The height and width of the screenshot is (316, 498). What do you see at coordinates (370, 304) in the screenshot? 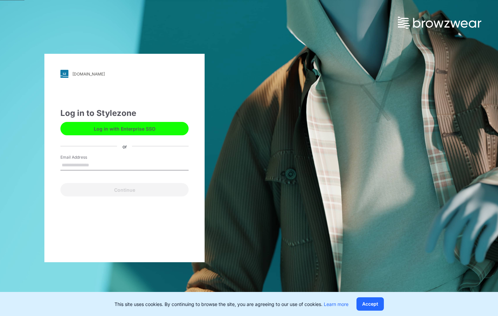
I see `button: Accept` at bounding box center [370, 304].